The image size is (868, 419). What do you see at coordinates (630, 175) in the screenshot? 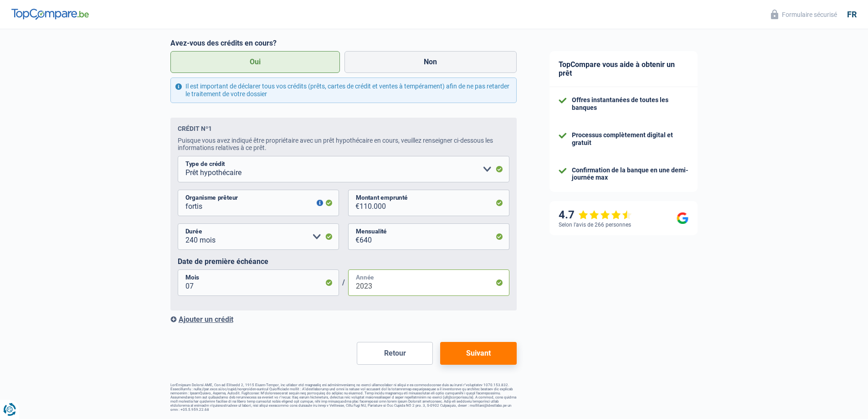
I see `div: Confirmation de la banque en une demi-journée max` at bounding box center [630, 175].